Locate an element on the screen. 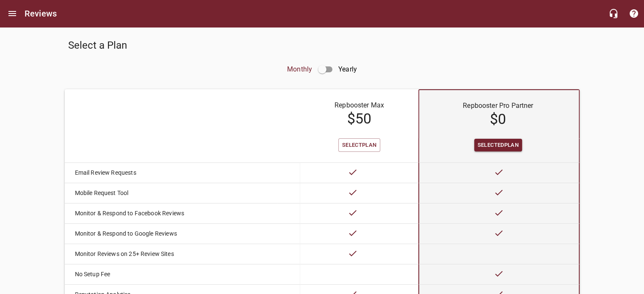 Image resolution: width=644 pixels, height=294 pixels. p: Email Review Requests is located at coordinates (176, 173).